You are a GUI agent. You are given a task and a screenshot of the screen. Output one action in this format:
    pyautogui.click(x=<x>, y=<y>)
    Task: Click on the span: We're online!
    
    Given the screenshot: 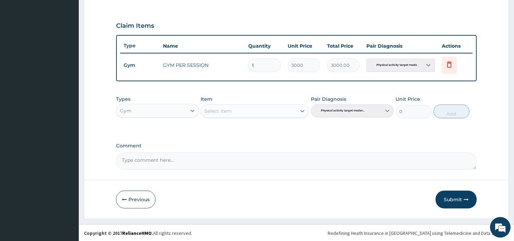 What is the action you would take?
    pyautogui.click(x=67, y=110)
    